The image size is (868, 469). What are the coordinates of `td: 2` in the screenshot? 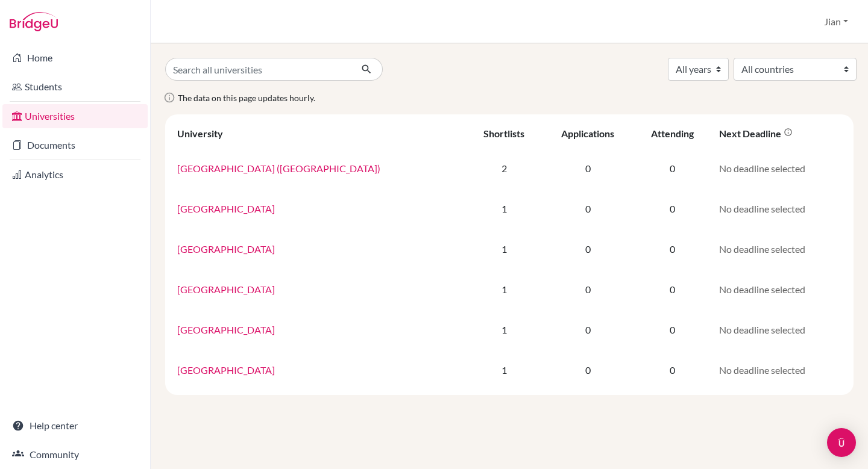 It's located at (504, 168).